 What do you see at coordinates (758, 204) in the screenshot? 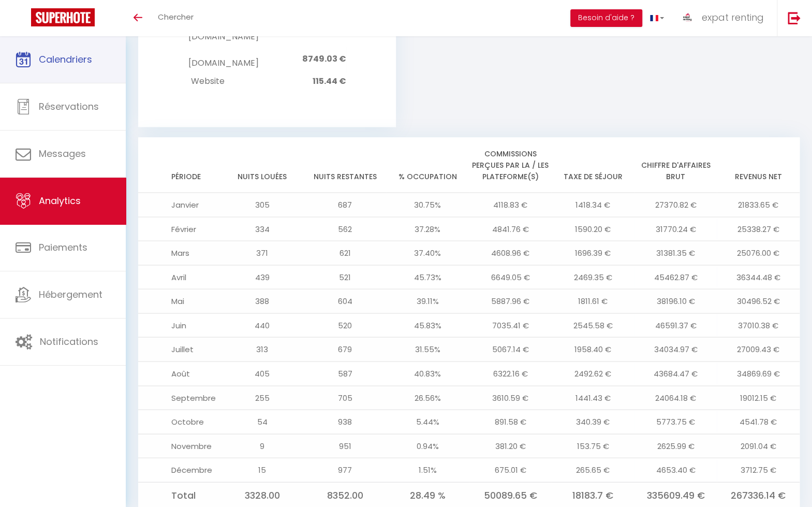
I see `td: 21833.65 €` at bounding box center [758, 204].